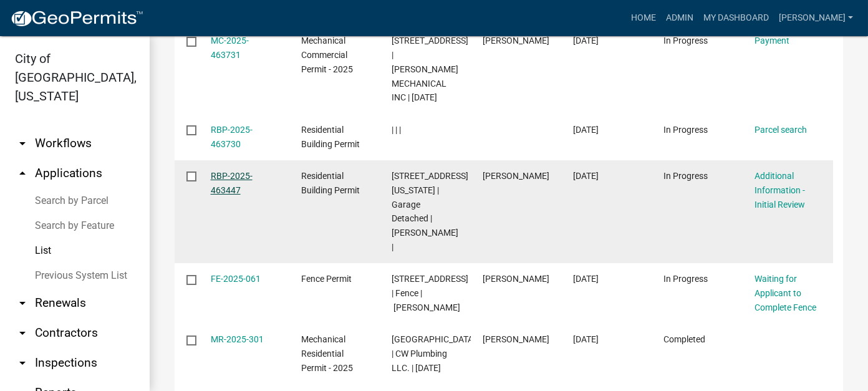  I want to click on span: 1006 SOUTHRIDGE RD | Fence | Kyle Esser, so click(429, 292).